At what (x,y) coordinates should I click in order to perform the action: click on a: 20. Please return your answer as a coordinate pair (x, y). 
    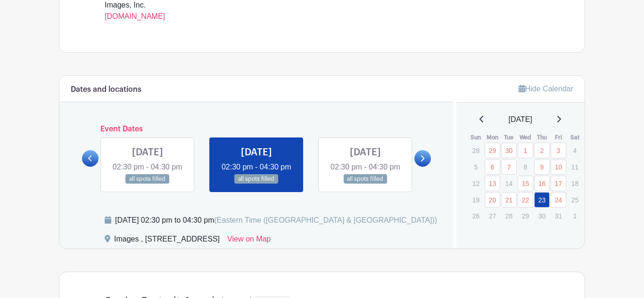
    Looking at the image, I should click on (492, 200).